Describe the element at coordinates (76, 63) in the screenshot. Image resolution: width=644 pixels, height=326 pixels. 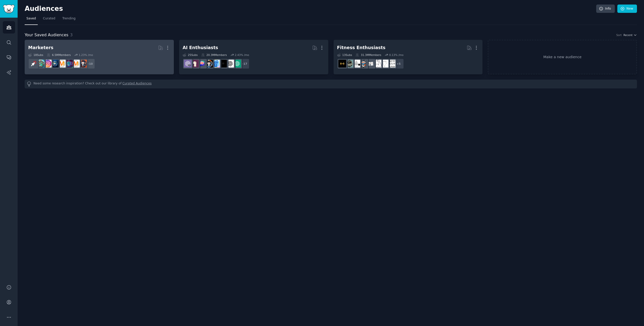
I see `img: marketing` at that location.